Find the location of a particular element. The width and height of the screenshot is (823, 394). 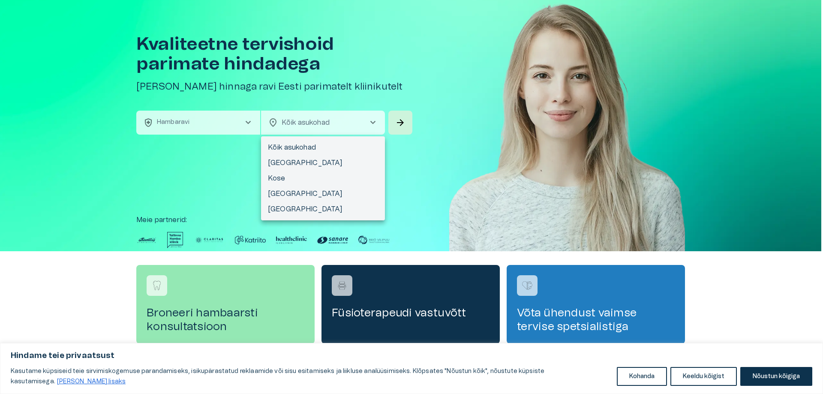

p: Kasutame küpsiseid teie sirvimiskogemuse parandamiseks, isikupärastatud reklaamide või sisu esita... is located at coordinates (310, 376).